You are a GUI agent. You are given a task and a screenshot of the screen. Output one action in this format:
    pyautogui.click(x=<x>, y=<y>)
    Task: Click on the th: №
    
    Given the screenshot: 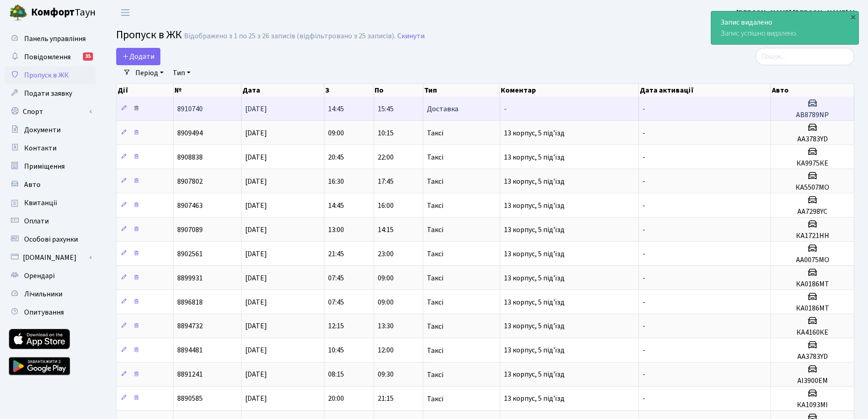 What is the action you would take?
    pyautogui.click(x=207, y=90)
    